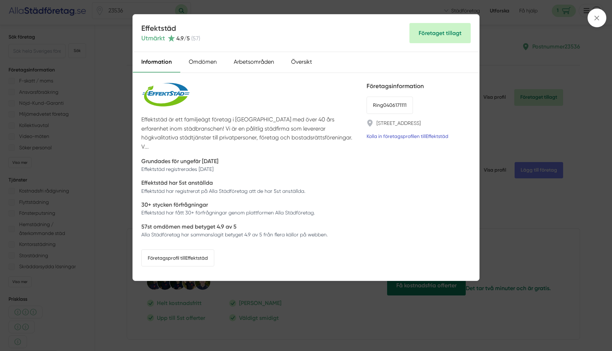 The width and height of the screenshot is (612, 351). What do you see at coordinates (228, 205) in the screenshot?
I see `p: 30+ stycken förfrågningar` at bounding box center [228, 205].